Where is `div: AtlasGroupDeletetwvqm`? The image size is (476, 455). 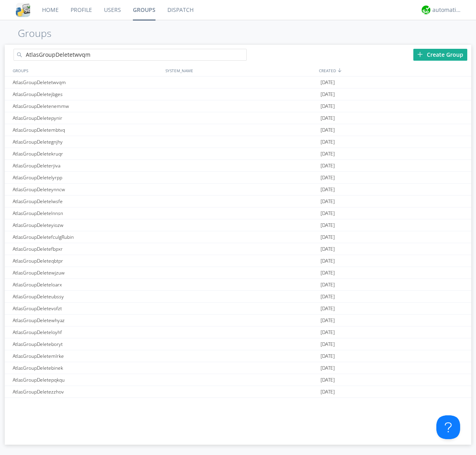
div: AtlasGroupDeletetwvqm is located at coordinates (87, 82).